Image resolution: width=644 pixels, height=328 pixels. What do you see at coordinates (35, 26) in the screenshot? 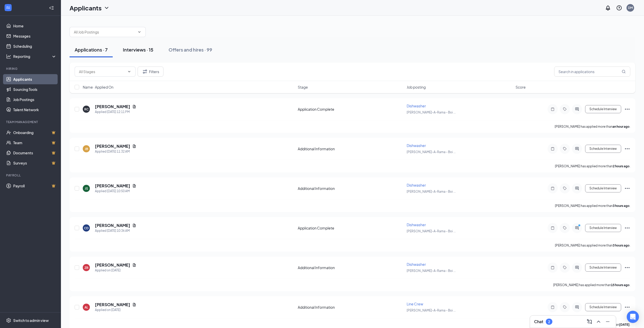
I see `a: Home` at bounding box center [35, 26].